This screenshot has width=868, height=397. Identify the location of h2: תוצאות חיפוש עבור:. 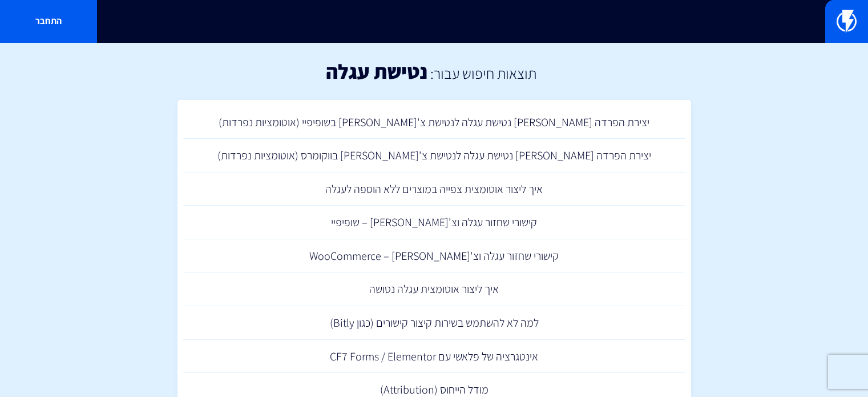
(482, 73).